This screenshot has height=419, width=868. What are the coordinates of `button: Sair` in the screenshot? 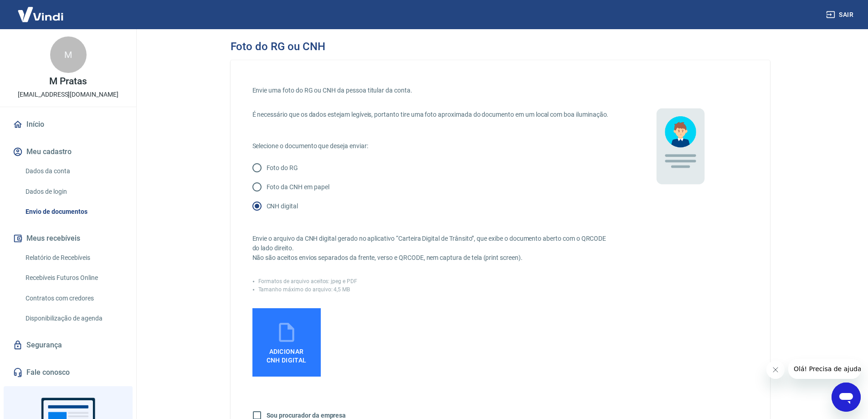 It's located at (840, 15).